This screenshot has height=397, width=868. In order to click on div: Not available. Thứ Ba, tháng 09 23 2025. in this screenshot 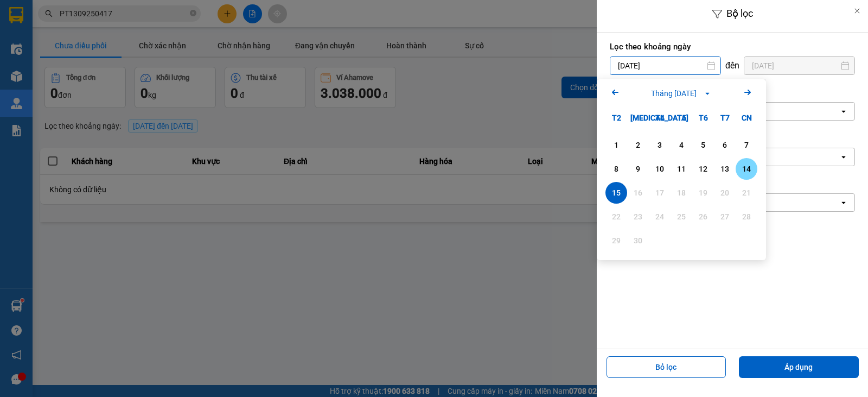, I will do `click(638, 216)`.